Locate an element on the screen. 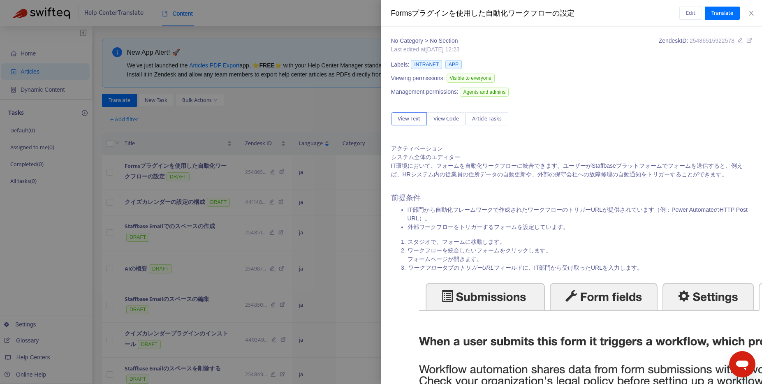  span: View Code is located at coordinates (446, 119).